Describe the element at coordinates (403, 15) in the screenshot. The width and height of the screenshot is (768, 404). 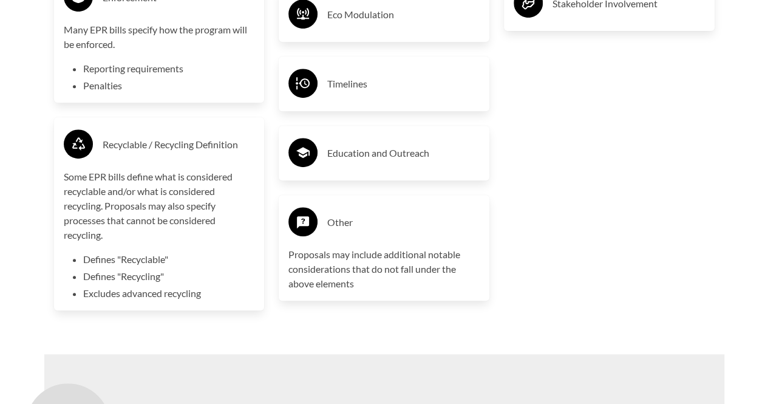
I see `h3: Eco Modulation` at that location.